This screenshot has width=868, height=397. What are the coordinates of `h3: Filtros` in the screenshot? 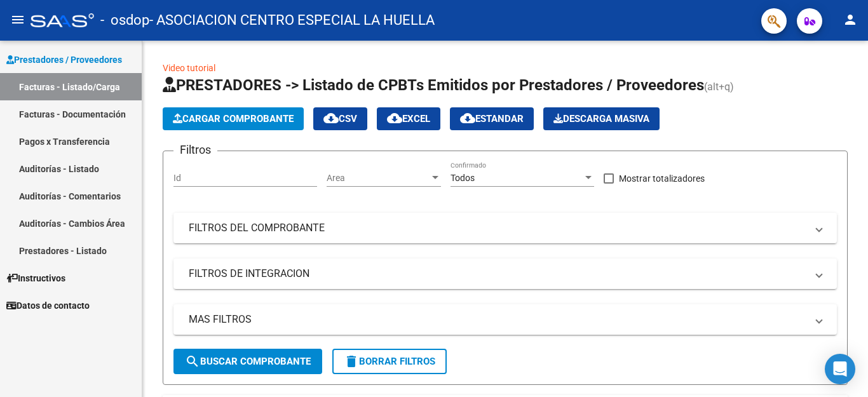 It's located at (195, 150).